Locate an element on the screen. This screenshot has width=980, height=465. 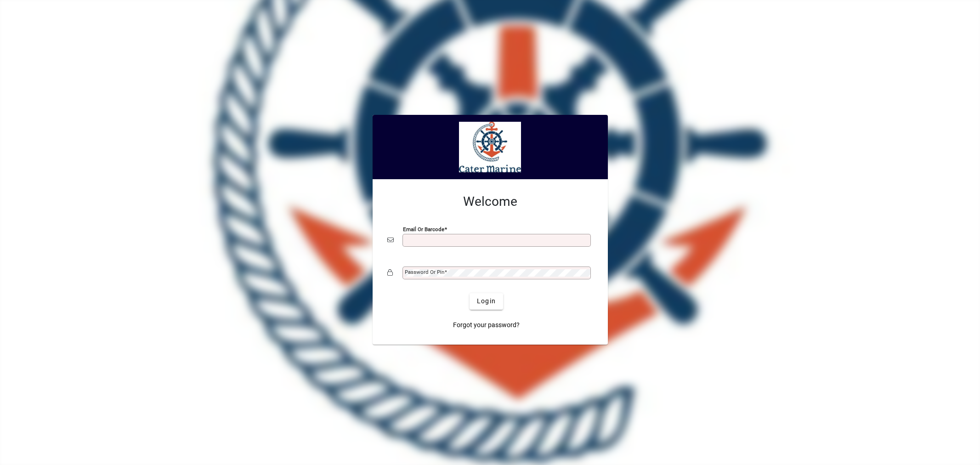
h2: Welcome is located at coordinates (490, 202).